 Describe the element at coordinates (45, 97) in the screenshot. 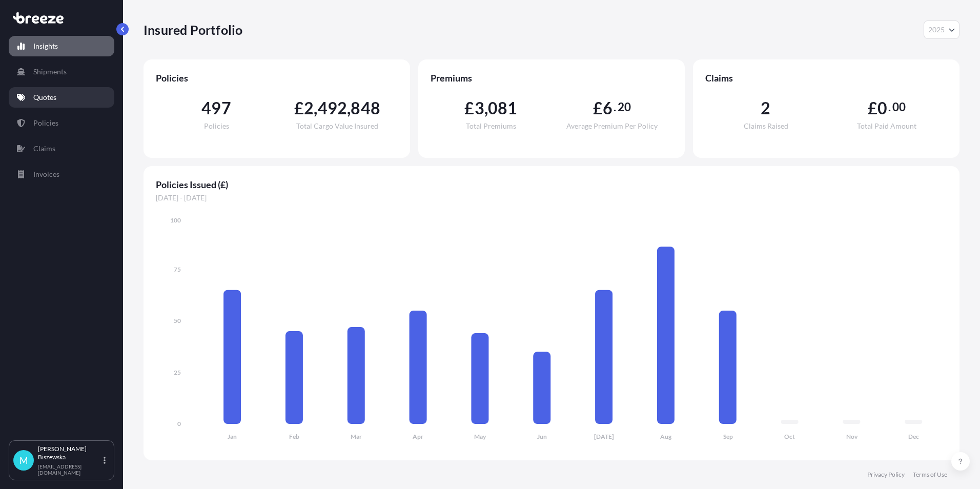

I see `p: Quotes` at that location.